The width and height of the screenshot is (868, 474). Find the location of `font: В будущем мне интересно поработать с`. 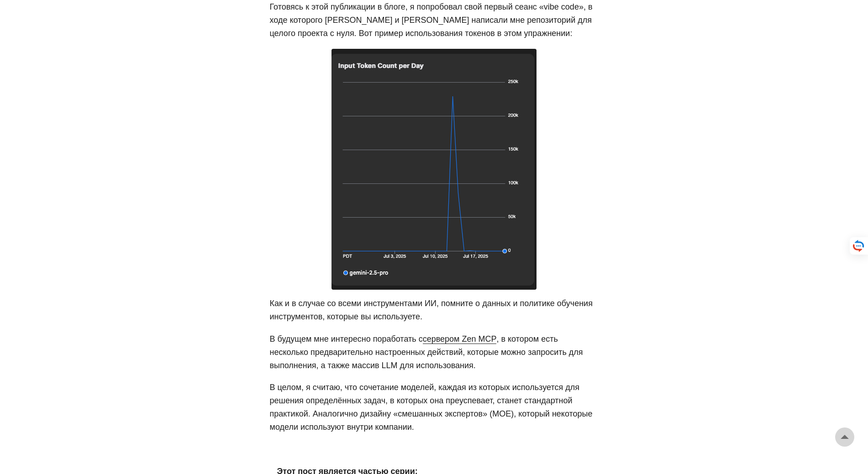

font: В будущем мне интересно поработать с is located at coordinates (346, 339).